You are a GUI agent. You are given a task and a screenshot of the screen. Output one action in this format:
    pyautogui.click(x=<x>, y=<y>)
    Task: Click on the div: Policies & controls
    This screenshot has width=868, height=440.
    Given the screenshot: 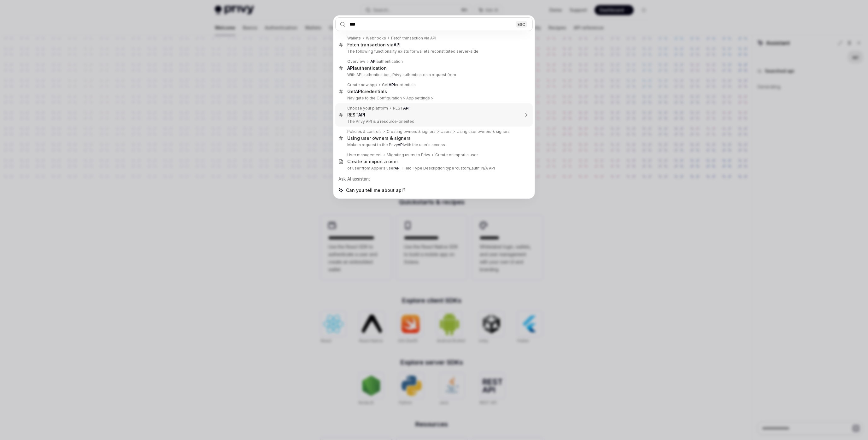 What is the action you would take?
    pyautogui.click(x=364, y=131)
    